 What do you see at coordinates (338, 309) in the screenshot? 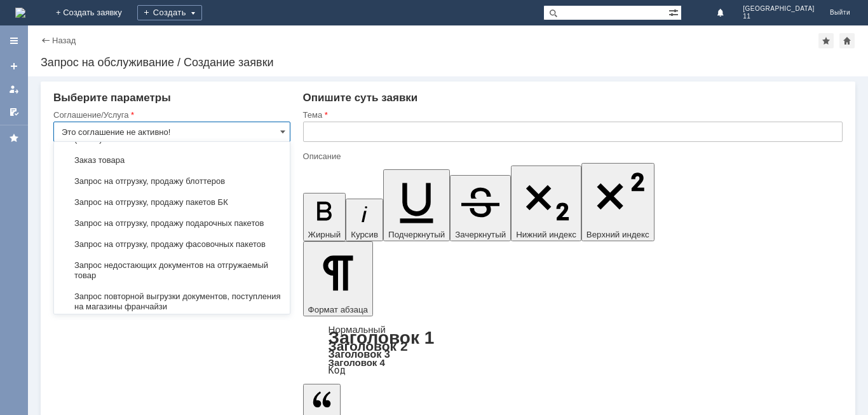
I see `span: Формат абзаца` at bounding box center [338, 309].